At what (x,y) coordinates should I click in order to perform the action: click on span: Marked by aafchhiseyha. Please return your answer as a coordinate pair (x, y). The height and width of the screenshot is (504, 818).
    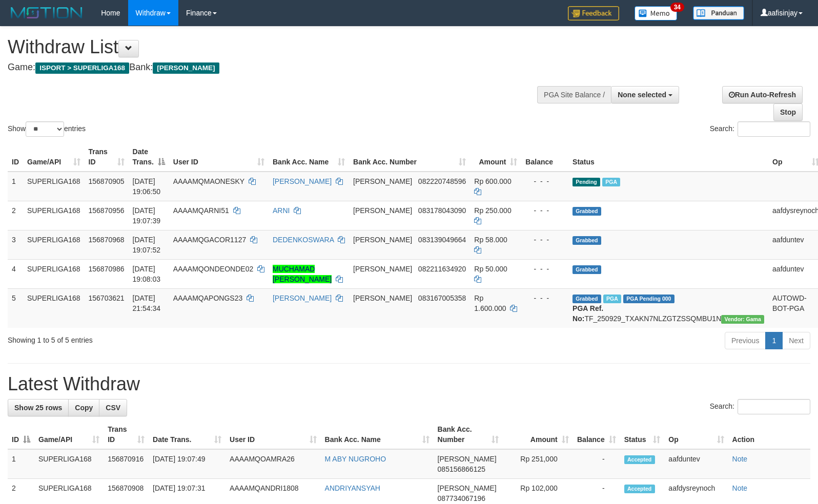
    Looking at the image, I should click on (612, 299).